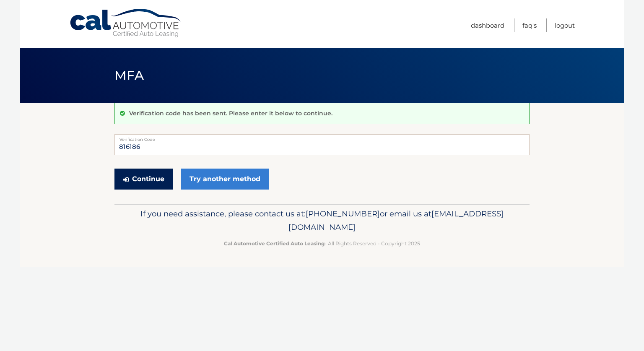 This screenshot has width=644, height=351. What do you see at coordinates (322, 221) in the screenshot?
I see `p: If you need assistance, please contact us at: or email us at` at bounding box center [322, 221].